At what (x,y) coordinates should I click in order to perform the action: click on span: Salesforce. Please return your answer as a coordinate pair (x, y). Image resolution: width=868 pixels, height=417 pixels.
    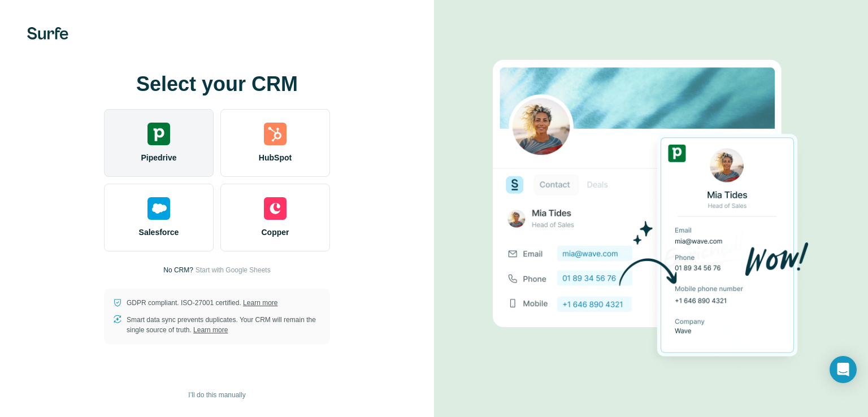
    Looking at the image, I should click on (159, 232).